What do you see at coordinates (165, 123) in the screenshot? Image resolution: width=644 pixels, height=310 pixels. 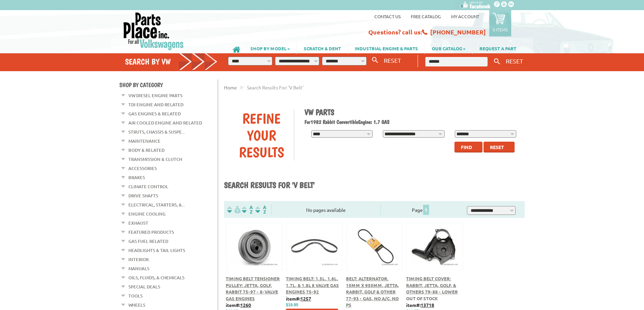 I see `a: Air Cooled Engine and Related` at bounding box center [165, 123].